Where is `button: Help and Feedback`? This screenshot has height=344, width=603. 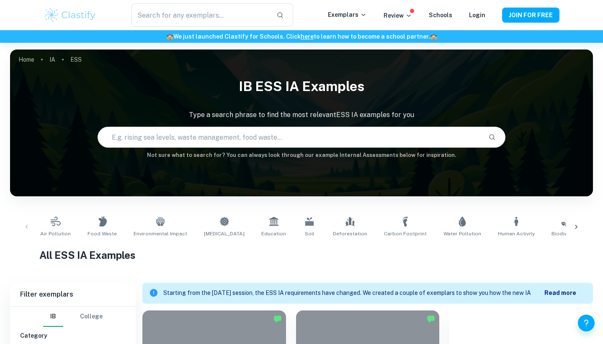 button: Help and Feedback is located at coordinates (587, 323).